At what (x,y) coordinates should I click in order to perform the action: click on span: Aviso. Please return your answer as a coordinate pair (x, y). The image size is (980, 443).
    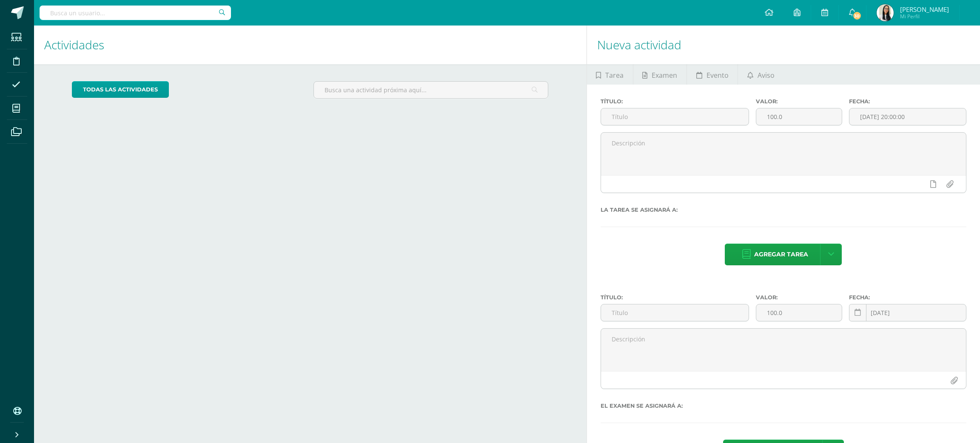
    Looking at the image, I should click on (766, 75).